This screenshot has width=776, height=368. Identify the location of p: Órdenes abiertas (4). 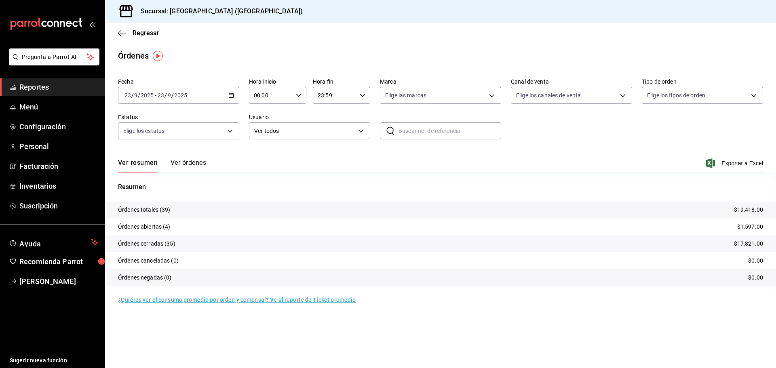
(144, 227).